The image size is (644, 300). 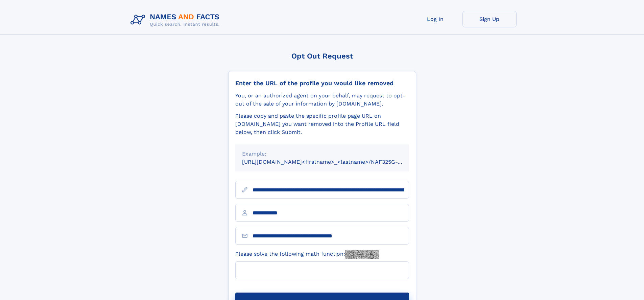 I want to click on div: Opt Out Request, so click(x=322, y=56).